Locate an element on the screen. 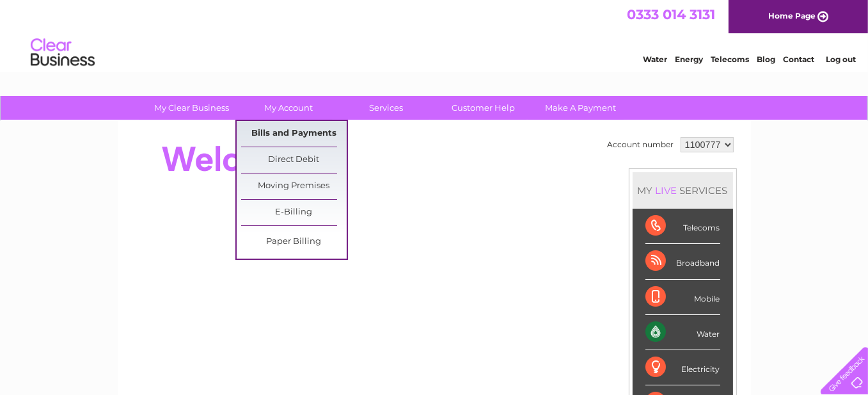 The height and width of the screenshot is (395, 868). span: 0333 014 3131 is located at coordinates (671, 14).